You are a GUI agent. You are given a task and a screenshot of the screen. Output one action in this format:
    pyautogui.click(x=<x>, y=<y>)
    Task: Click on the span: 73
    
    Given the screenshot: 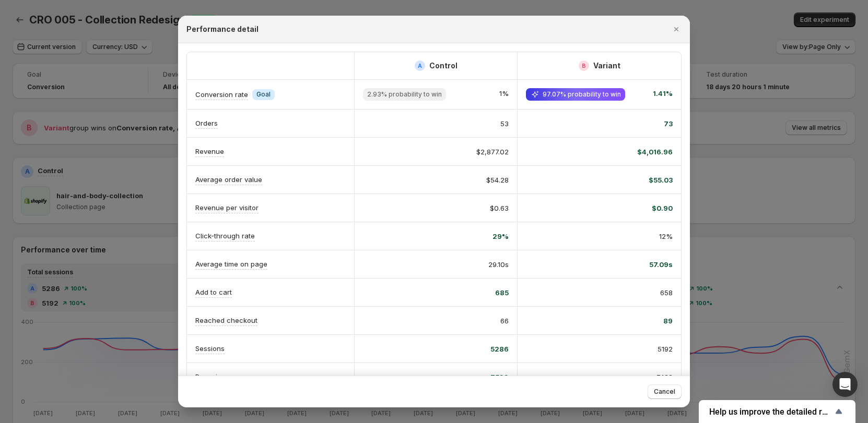 What is the action you would take?
    pyautogui.click(x=668, y=124)
    